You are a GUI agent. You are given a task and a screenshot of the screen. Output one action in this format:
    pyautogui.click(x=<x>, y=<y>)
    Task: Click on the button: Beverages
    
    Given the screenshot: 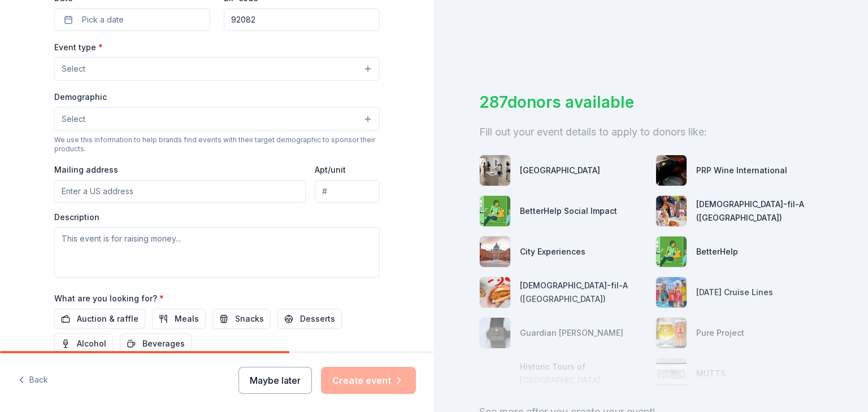 What is the action you would take?
    pyautogui.click(x=156, y=344)
    